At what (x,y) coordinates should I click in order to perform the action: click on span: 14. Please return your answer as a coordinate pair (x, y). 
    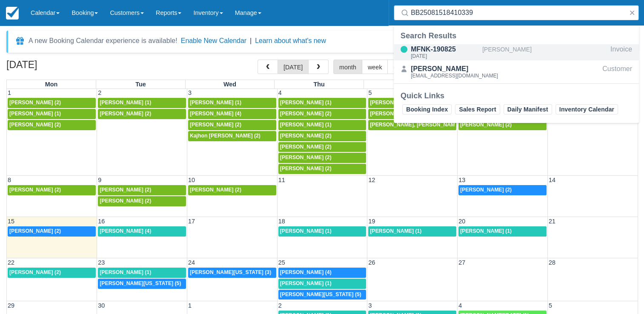
    Looking at the image, I should click on (552, 180).